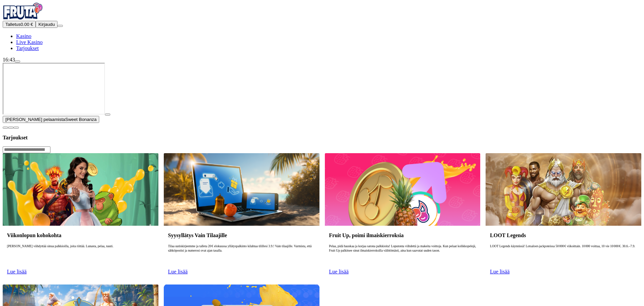  Describe the element at coordinates (80, 235) in the screenshot. I see `h3: Viikonlopun kohokohta` at that location.